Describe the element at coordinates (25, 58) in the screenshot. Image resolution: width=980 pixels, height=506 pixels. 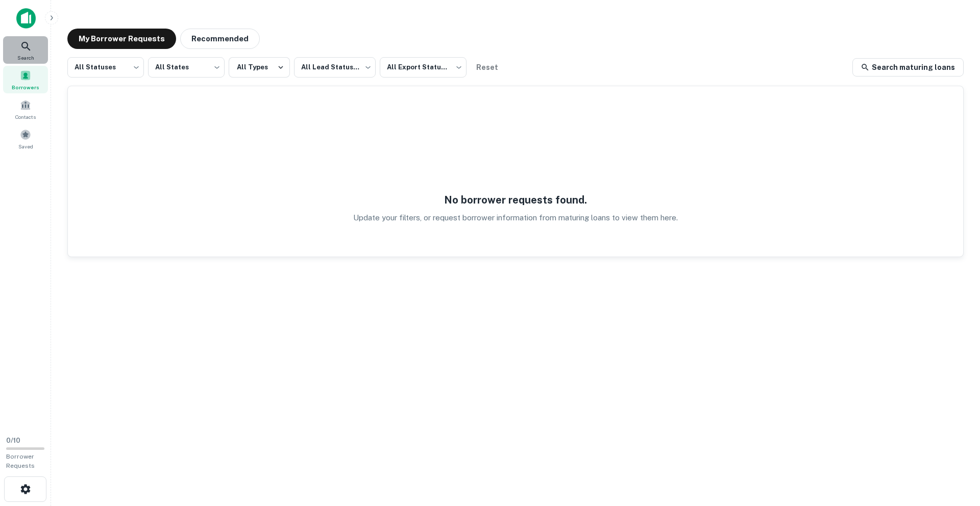
I see `span: Search` at that location.